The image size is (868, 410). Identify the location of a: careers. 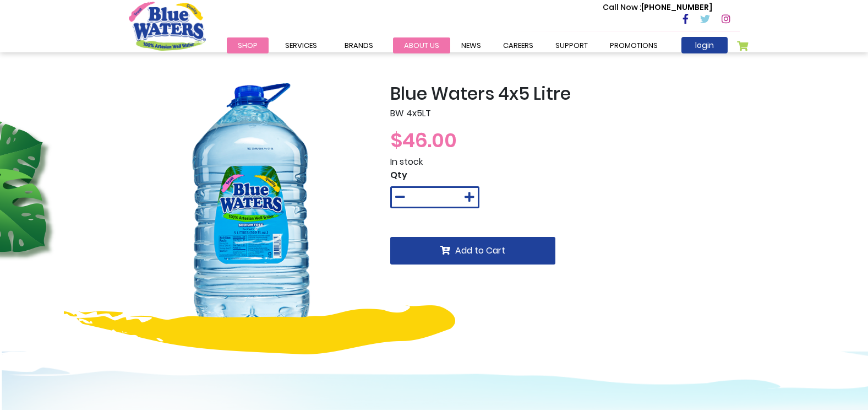
(518, 45).